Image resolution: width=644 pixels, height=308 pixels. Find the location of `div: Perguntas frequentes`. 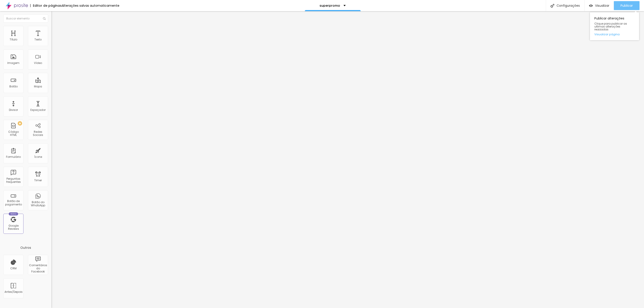

div: Perguntas frequentes is located at coordinates (13, 180).